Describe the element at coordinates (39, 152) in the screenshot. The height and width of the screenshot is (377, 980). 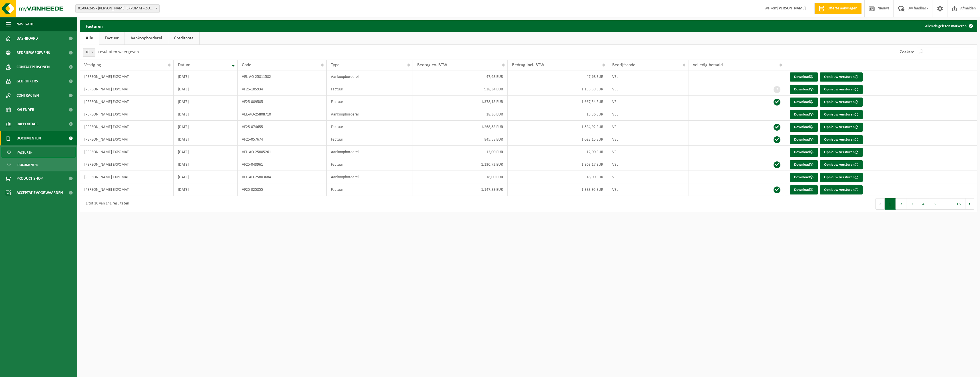
I see `a: Facturen` at that location.